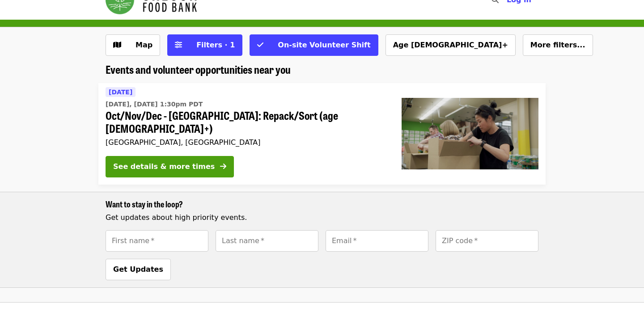 The width and height of the screenshot is (644, 320). What do you see at coordinates (470, 133) in the screenshot?
I see `img: Oct/Nov/Dec - Portland: Repack/Sort (age 8+) organized by Oregon Food Bank` at bounding box center [470, 133].